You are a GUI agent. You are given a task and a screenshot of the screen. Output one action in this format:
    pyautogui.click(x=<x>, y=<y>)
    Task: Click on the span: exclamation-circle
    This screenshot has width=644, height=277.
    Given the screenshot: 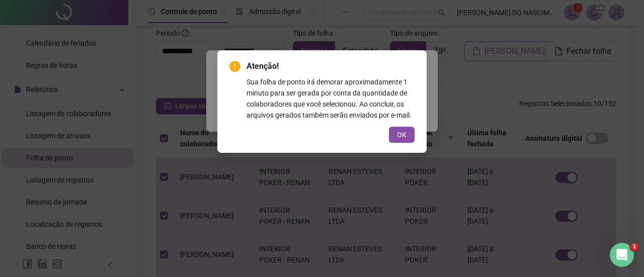 What is the action you would take?
    pyautogui.click(x=235, y=66)
    